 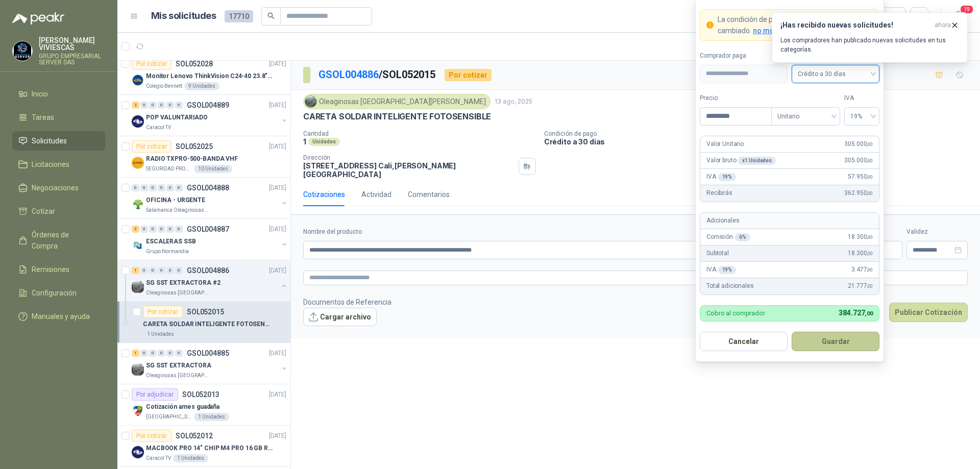 What do you see at coordinates (213, 169) in the screenshot?
I see `div: 10 Unidades` at bounding box center [213, 169].